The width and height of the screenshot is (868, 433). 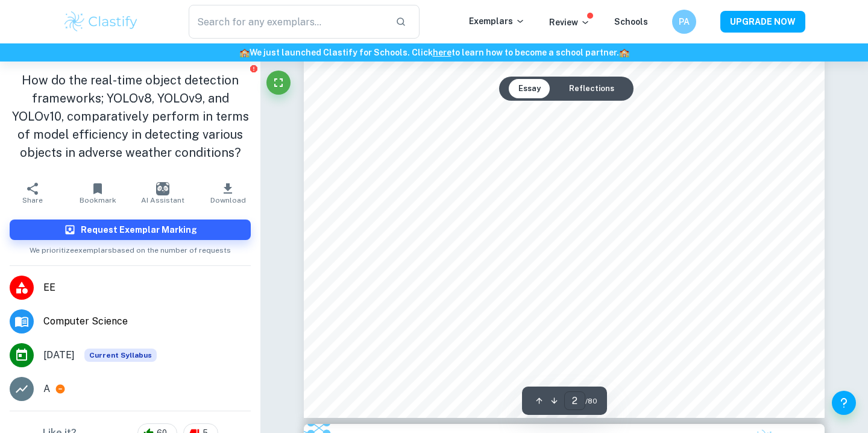 What do you see at coordinates (287, 22) in the screenshot?
I see `input: Search for any exemplars...` at bounding box center [287, 22].